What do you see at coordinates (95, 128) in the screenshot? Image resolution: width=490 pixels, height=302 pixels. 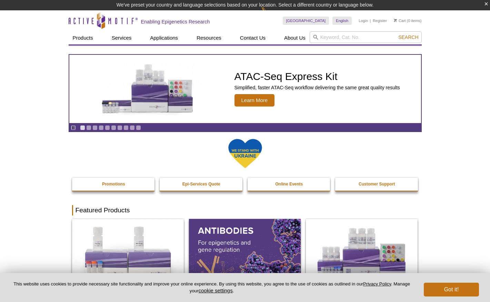 I see `a: Go to slide 3` at bounding box center [95, 128].